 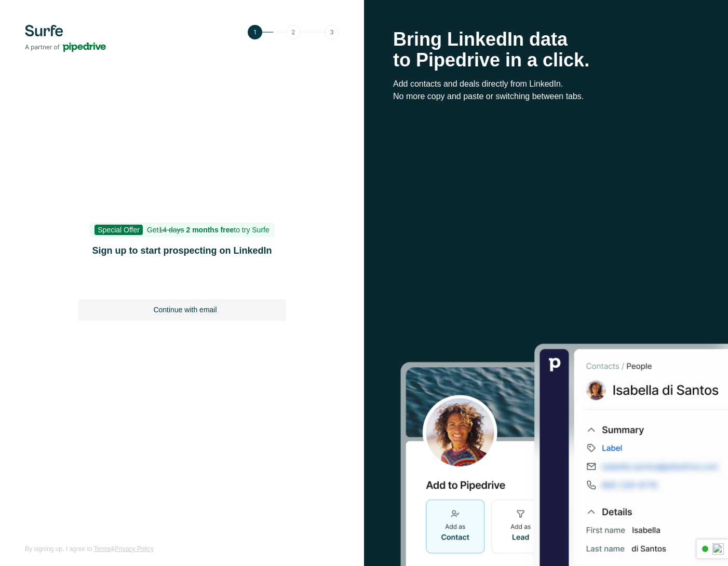 What do you see at coordinates (545, 50) in the screenshot?
I see `h1: Bring LinkedIn data to Pipedrive in a click.` at bounding box center [545, 50].